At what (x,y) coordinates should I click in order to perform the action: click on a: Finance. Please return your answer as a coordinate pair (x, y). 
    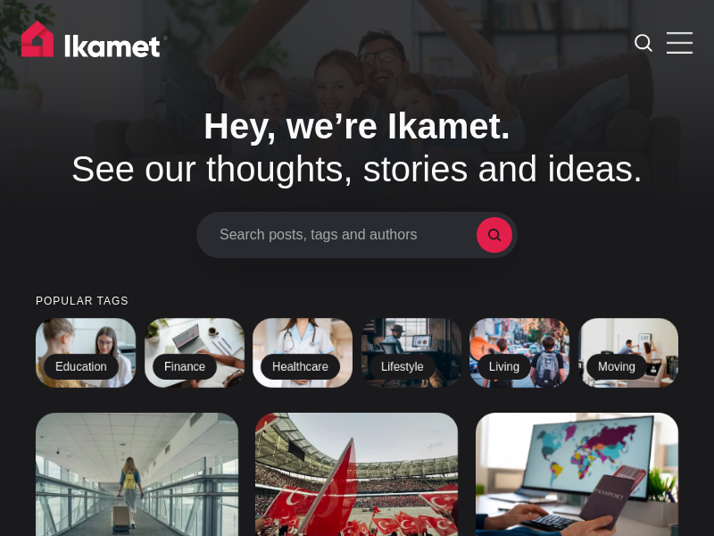
    Looking at the image, I should click on (195, 353).